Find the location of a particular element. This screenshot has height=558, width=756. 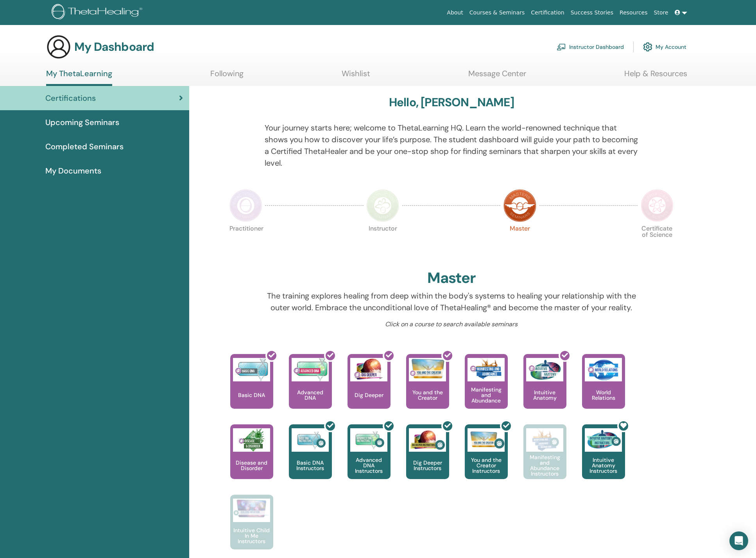

p: You and the Creator is located at coordinates (428, 395).